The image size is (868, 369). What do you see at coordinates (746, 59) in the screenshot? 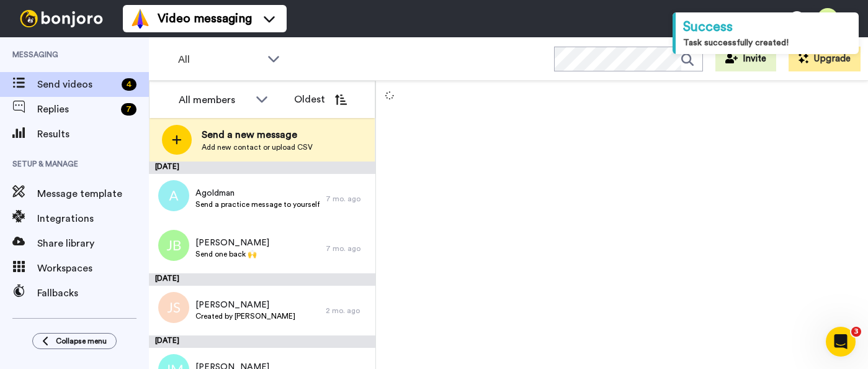
I see `a: Invite` at bounding box center [746, 59].